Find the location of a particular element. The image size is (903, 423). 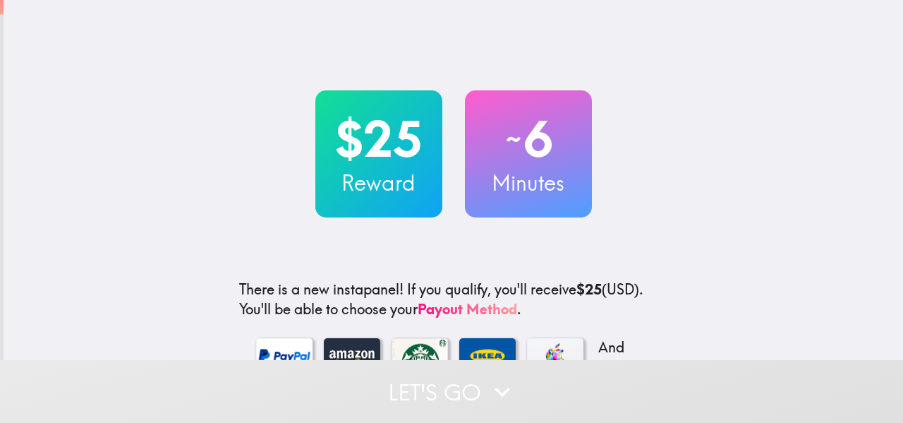

b: $25 is located at coordinates (589, 289).